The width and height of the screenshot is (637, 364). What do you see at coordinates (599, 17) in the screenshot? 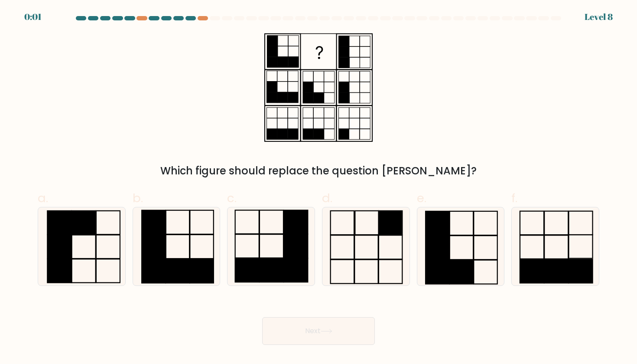
I see `div: Level 8` at bounding box center [599, 17].